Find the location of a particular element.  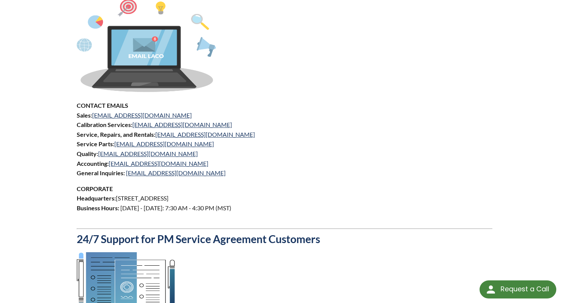

strong: Sales: is located at coordinates (84, 115).